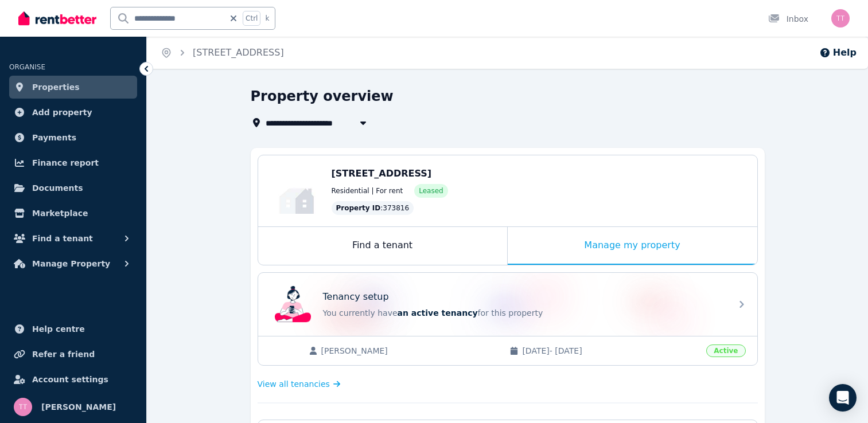  I want to click on span: Documents, so click(57, 188).